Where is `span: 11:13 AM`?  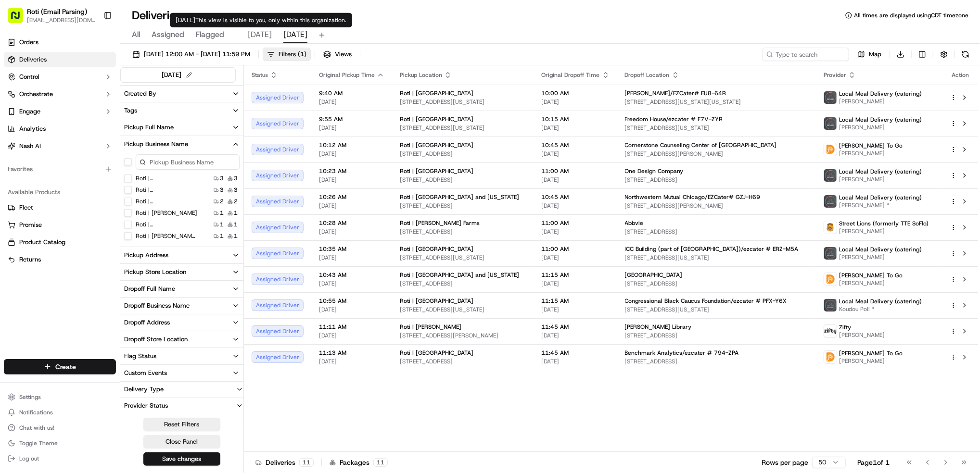 span: 11:13 AM is located at coordinates (352, 352).